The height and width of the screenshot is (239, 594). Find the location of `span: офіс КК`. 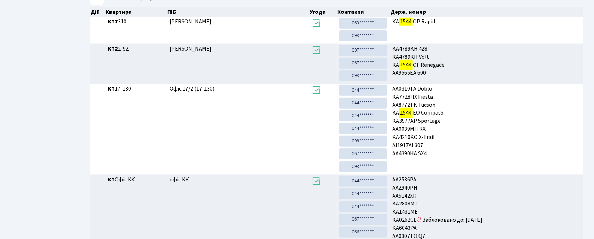

span: офіс КК is located at coordinates (179, 179).